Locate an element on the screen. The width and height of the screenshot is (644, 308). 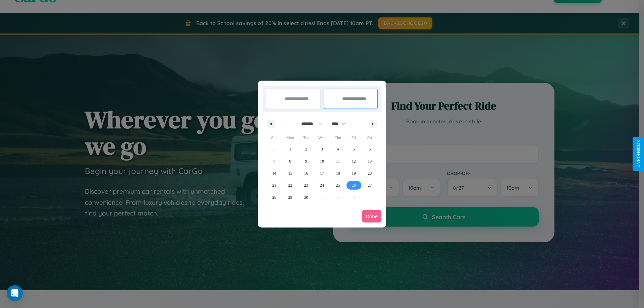
span: 3 is located at coordinates (322, 149).